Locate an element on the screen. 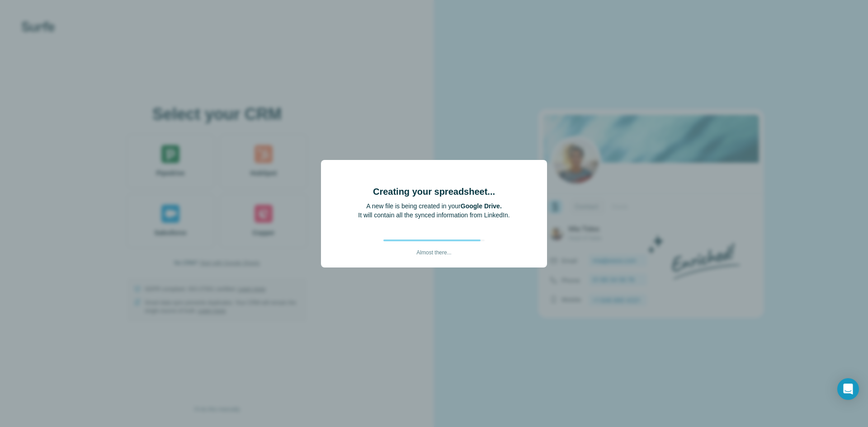 The width and height of the screenshot is (868, 427). p: Almost there... is located at coordinates (434, 249).